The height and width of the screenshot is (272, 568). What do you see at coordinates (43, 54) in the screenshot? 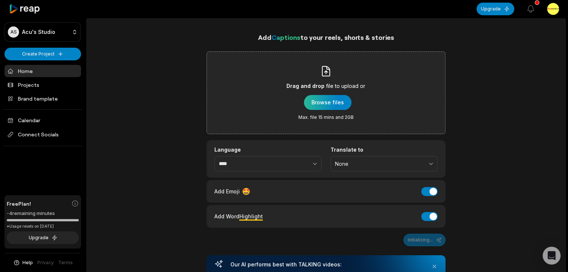
I see `button: Create Project` at bounding box center [43, 54].